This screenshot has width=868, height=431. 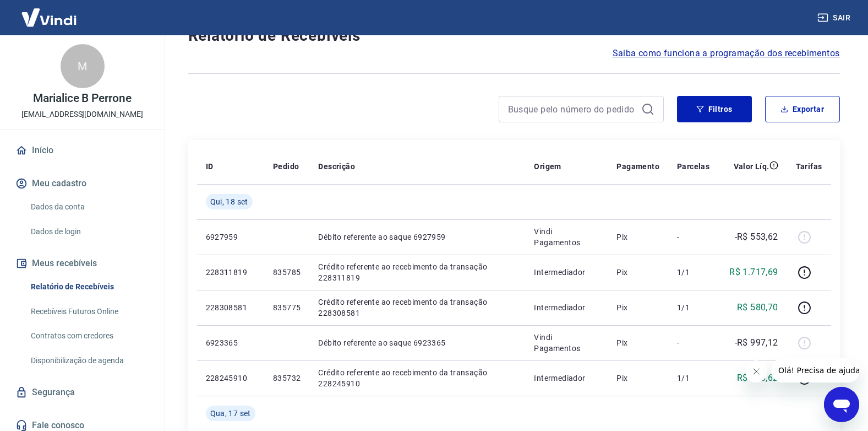 I want to click on span: Saiba como funciona a programação dos recebimentos, so click(x=726, y=54).